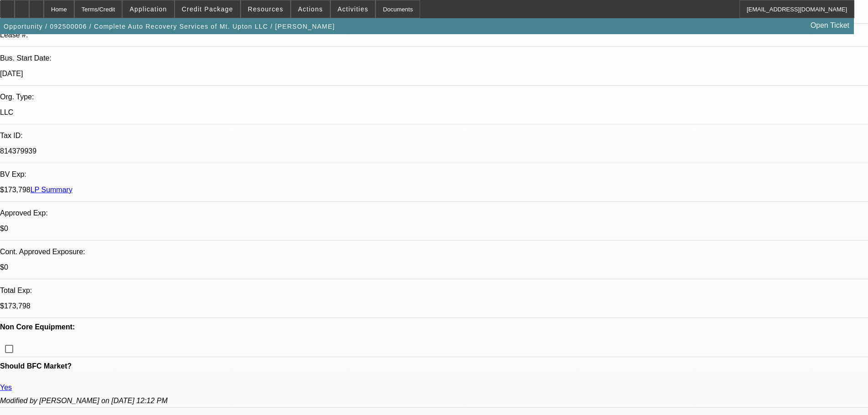  I want to click on button: Application, so click(148, 9).